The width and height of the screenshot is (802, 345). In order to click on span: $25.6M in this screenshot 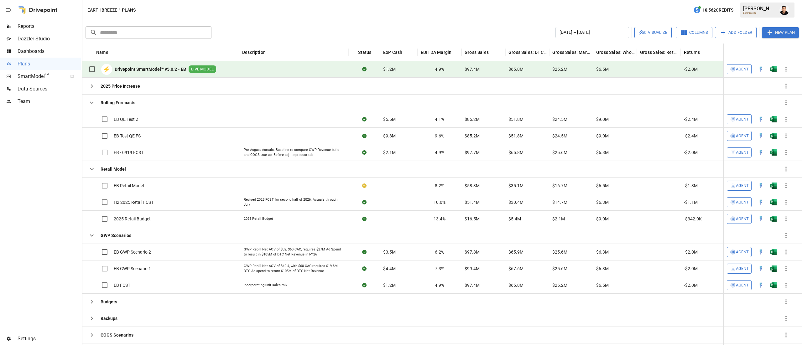, I will do `click(560, 153)`.